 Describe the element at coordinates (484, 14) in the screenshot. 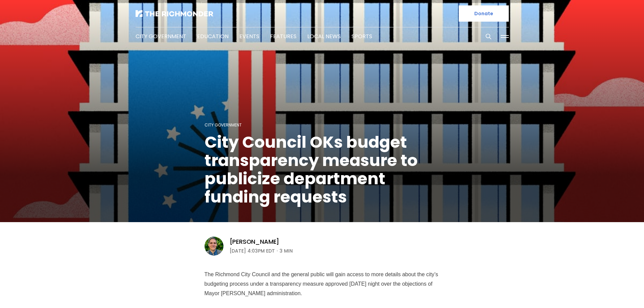

I see `a: Donate` at that location.